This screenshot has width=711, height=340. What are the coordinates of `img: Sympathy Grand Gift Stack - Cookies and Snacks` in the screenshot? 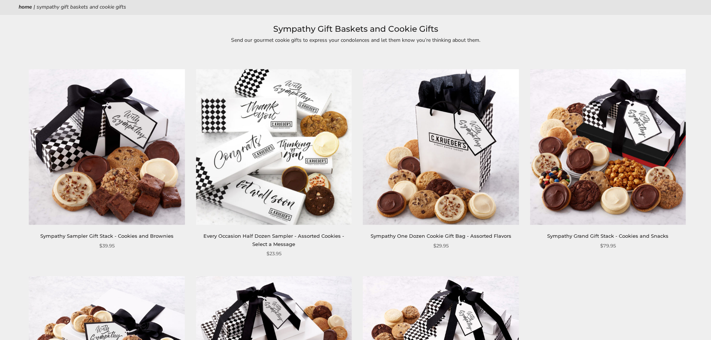 It's located at (607, 147).